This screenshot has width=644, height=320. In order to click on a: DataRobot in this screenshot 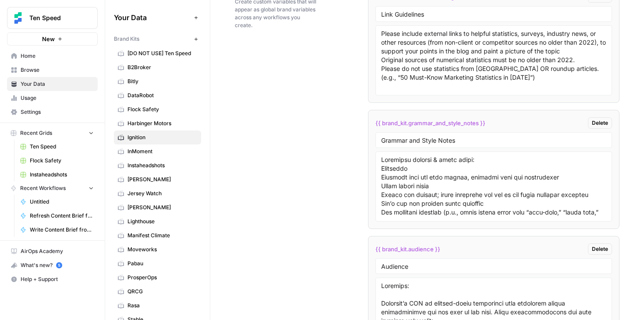, I will do `click(157, 96)`.